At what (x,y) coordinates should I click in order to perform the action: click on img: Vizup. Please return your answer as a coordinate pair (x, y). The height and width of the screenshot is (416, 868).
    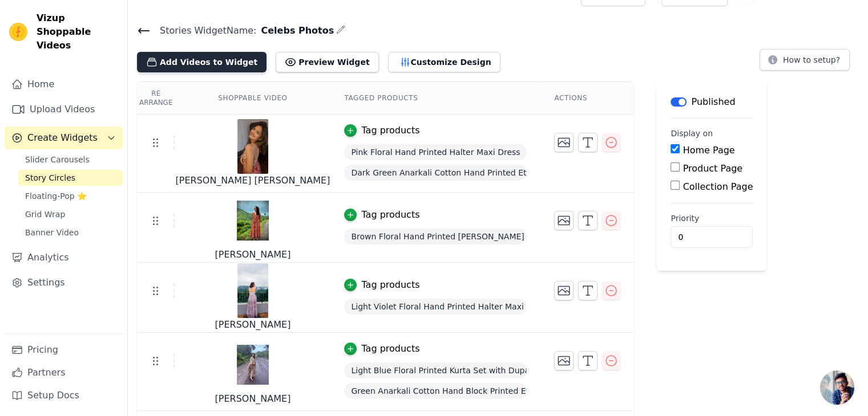
    Looking at the image, I should click on (18, 32).